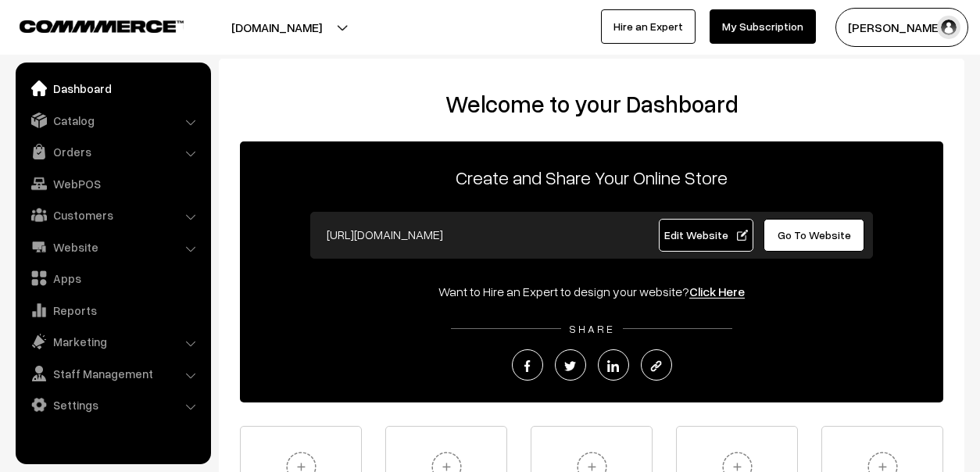 The width and height of the screenshot is (980, 472). What do you see at coordinates (87, 25) in the screenshot?
I see `a: COMMMERCE` at bounding box center [87, 25].